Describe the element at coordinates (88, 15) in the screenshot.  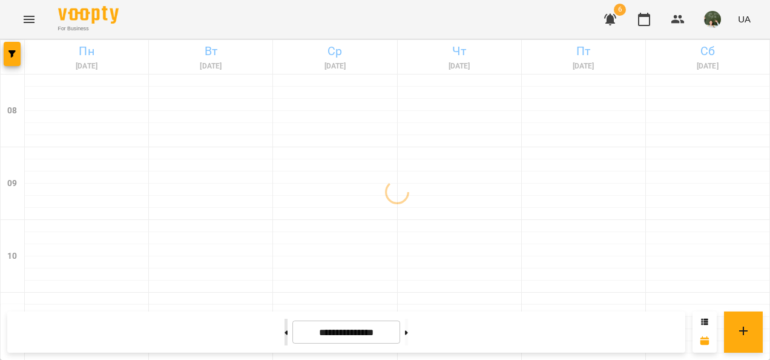
I see `img: Voopty Logo` at that location.